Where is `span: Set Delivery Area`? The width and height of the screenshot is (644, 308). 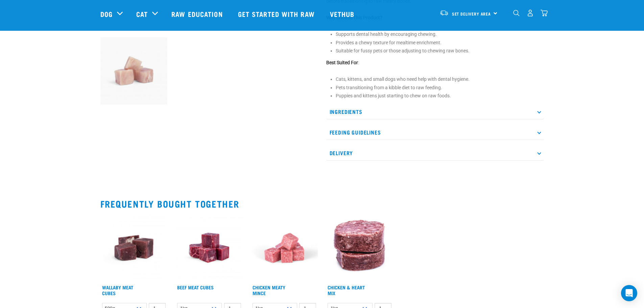
span: Set Delivery Area is located at coordinates (471, 13).